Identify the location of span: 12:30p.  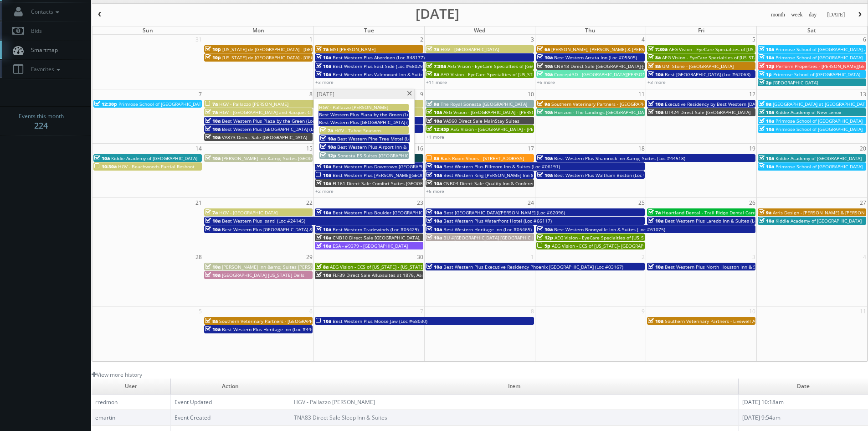
(105, 104).